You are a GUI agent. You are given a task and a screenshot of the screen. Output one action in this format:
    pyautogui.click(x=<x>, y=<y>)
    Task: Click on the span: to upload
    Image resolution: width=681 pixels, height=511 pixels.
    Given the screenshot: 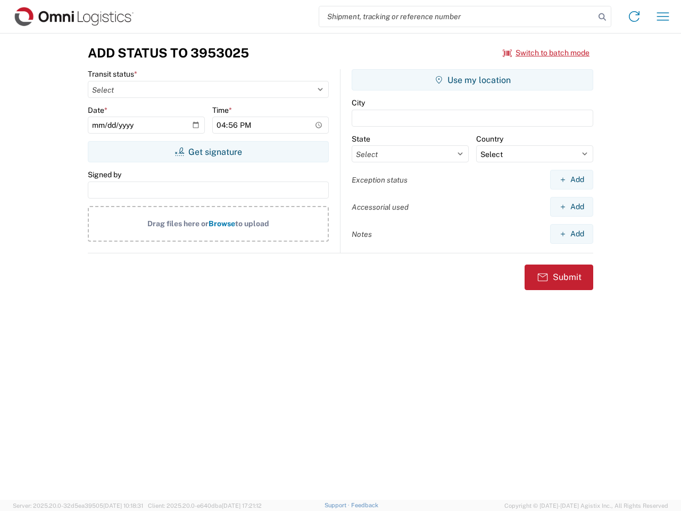 What is the action you would take?
    pyautogui.click(x=252, y=224)
    